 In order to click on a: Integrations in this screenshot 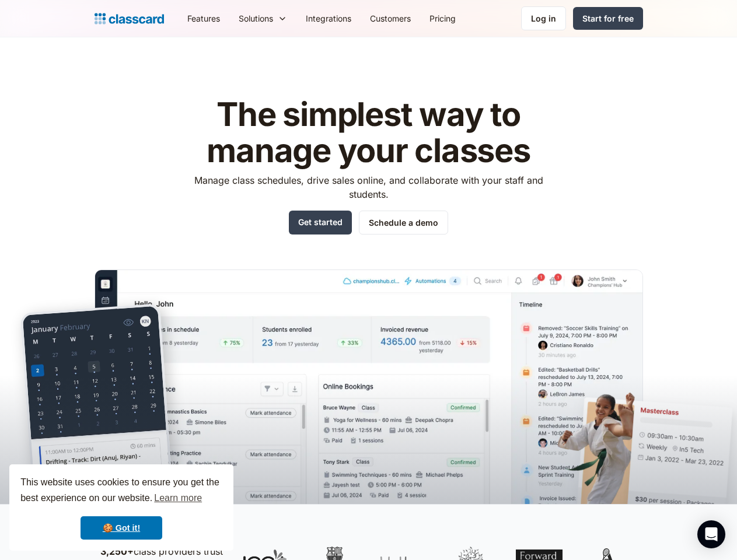, I will do `click(328, 18)`.